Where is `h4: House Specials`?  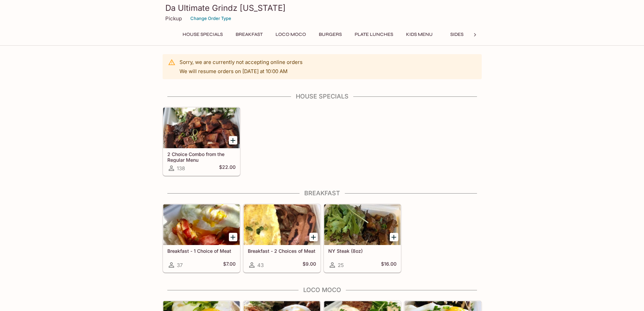 h4: House Specials is located at coordinates (322, 96).